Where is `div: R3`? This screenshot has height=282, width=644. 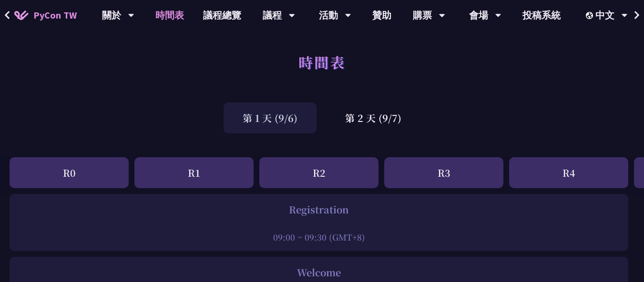 div: R3 is located at coordinates (444, 173).